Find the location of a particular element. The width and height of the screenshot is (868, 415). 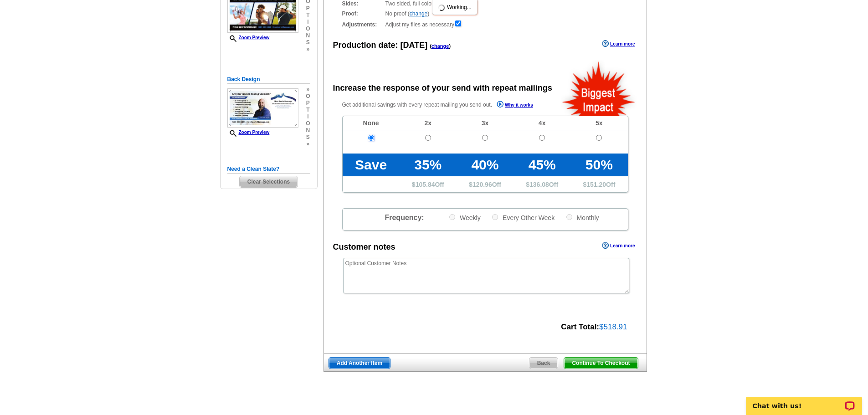

div: Production date: is located at coordinates (392, 45).